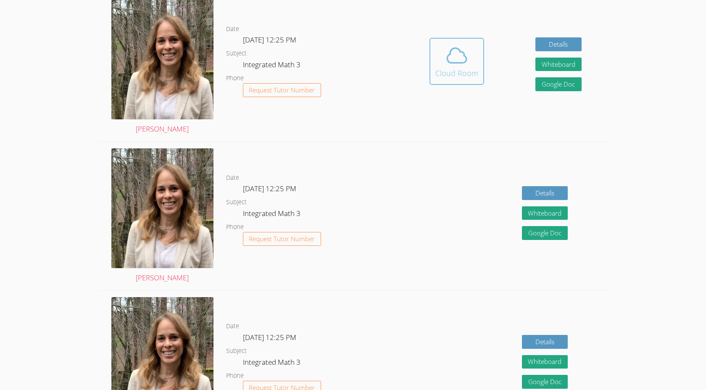 The width and height of the screenshot is (706, 390). I want to click on img: avatar.png, so click(162, 208).